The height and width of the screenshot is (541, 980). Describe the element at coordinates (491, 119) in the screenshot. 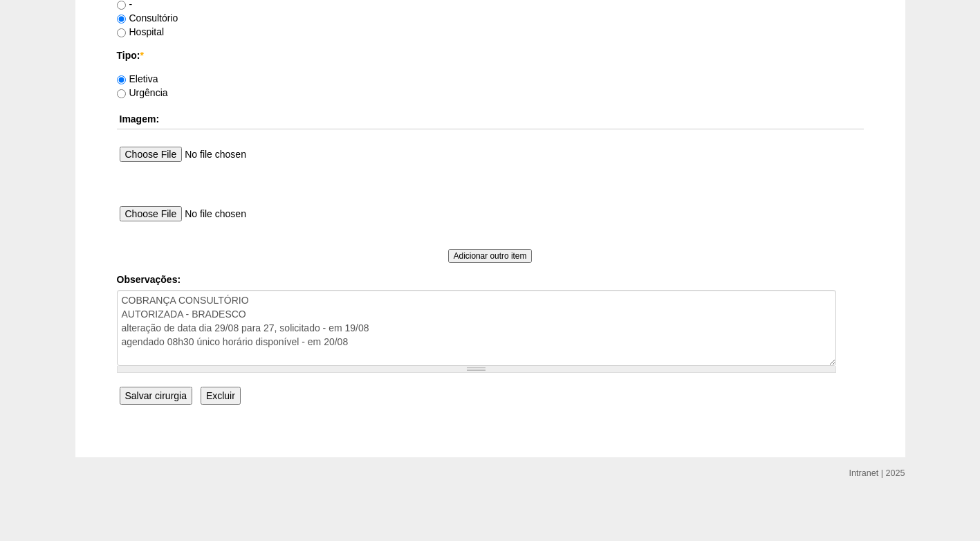

I see `th: Imagem:` at that location.